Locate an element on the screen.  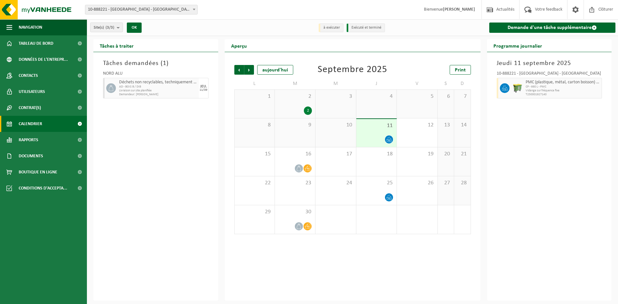
span: Données de l'entrepr... is located at coordinates (43, 60).